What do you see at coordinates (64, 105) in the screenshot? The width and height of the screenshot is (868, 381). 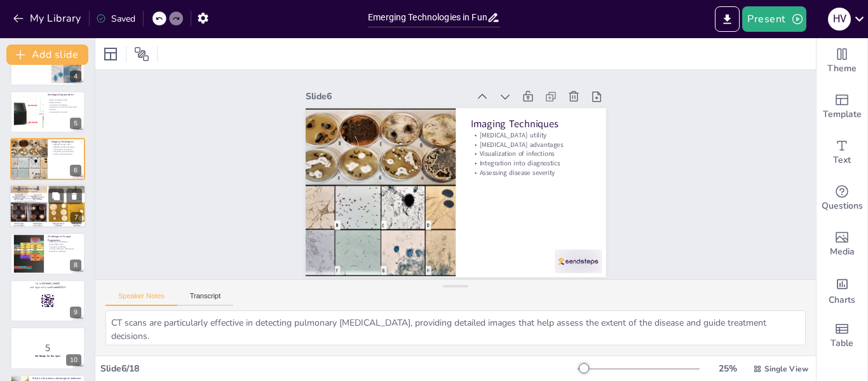 I see `p: Correlation with disease` at bounding box center [64, 105].